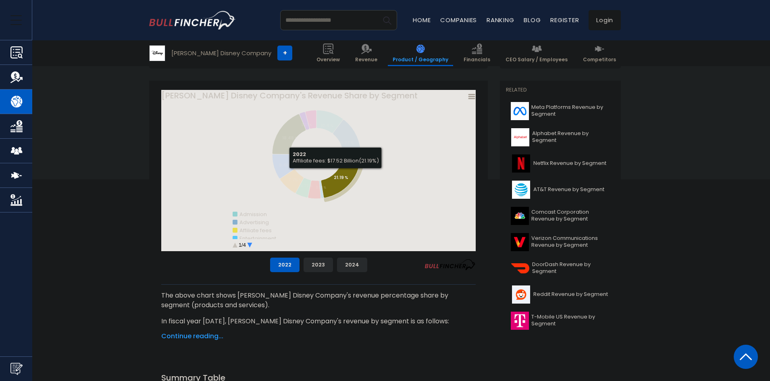 The image size is (770, 381). What do you see at coordinates (420, 60) in the screenshot?
I see `span: Product / Geography` at bounding box center [420, 60].